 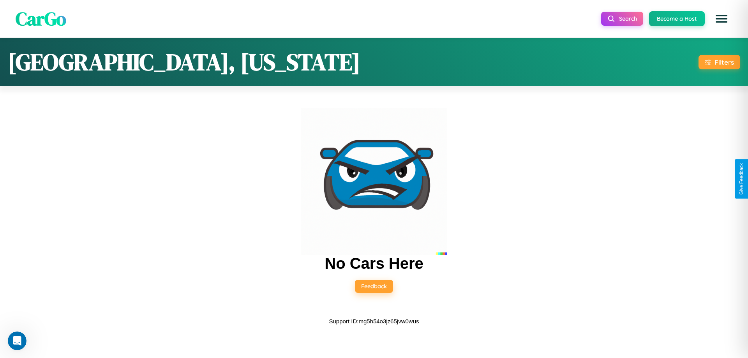 I want to click on h2: No Cars Here, so click(x=374, y=263).